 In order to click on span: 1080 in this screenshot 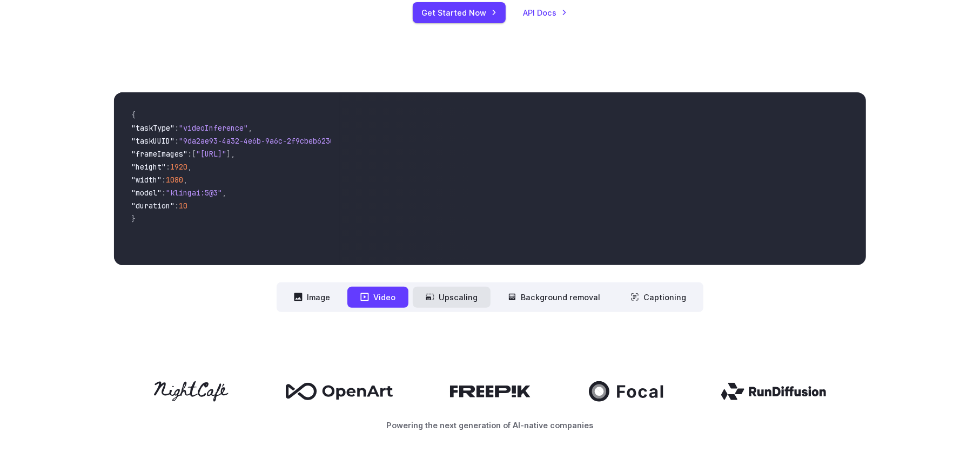, I will do `click(175, 180)`.